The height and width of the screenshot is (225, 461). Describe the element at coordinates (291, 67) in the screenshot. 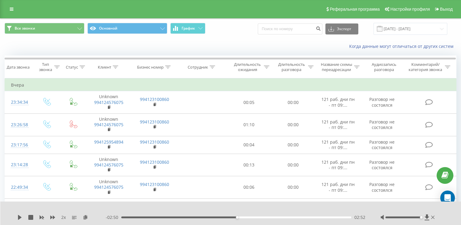

I see `div: Длительность разговора` at that location.